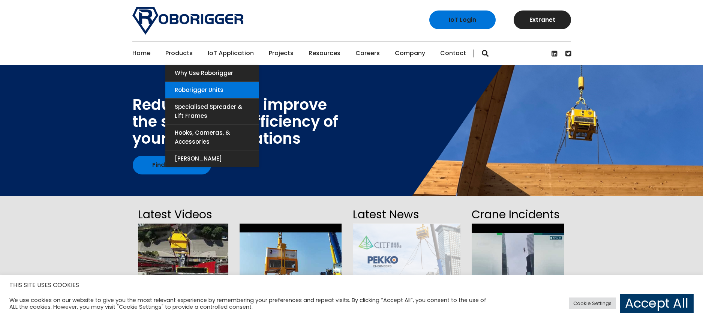  What do you see at coordinates (230, 53) in the screenshot?
I see `a: IoT Application` at bounding box center [230, 53].